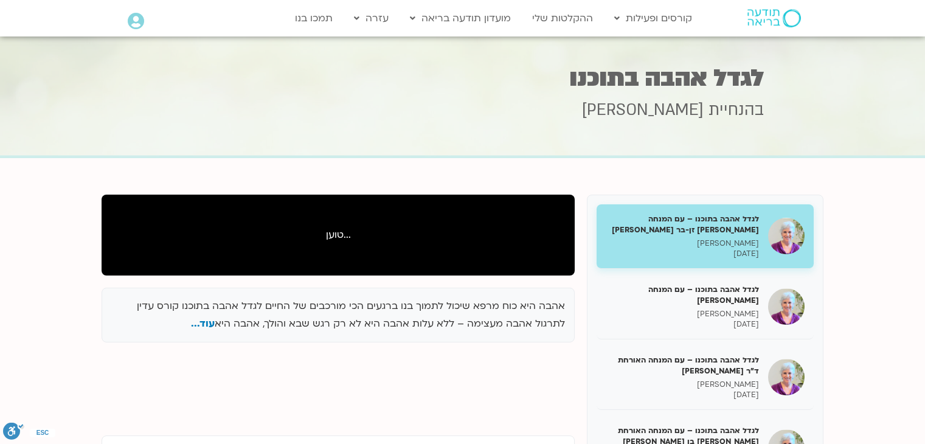 The image size is (925, 444). Describe the element at coordinates (460, 18) in the screenshot. I see `a: מועדון תודעה בריאה` at that location.